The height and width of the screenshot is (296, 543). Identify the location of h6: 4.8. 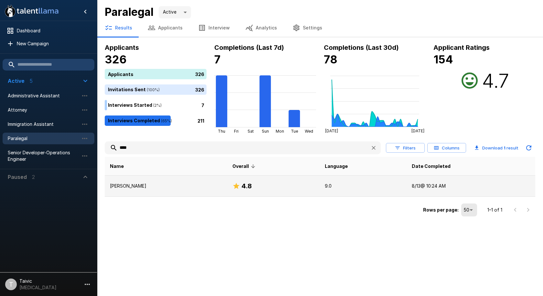
(247, 186).